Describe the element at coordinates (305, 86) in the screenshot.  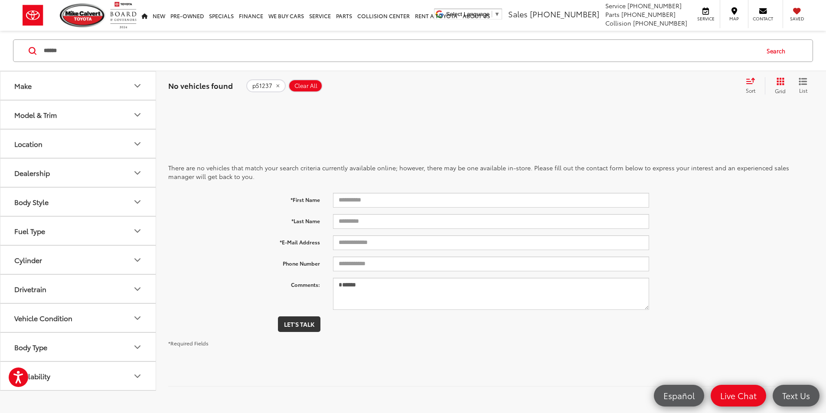
I see `button: Clear All` at that location.